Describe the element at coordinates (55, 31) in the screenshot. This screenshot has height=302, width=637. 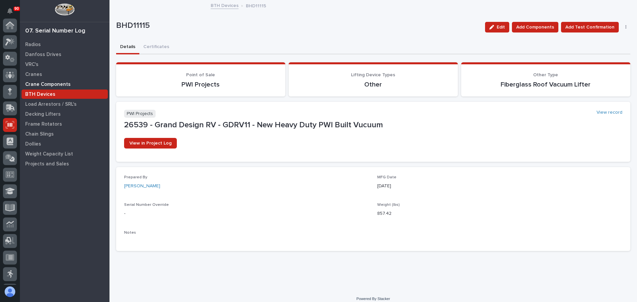
I see `div: 07. Serial Number Log` at that location.